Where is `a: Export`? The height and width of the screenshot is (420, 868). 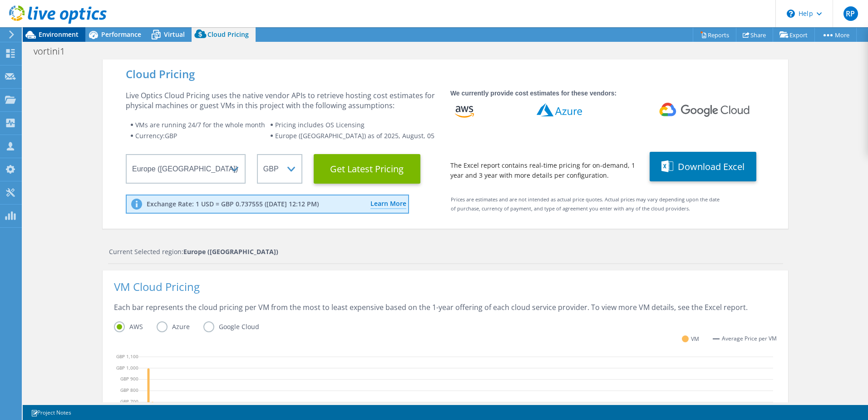
a: Export is located at coordinates (794, 34).